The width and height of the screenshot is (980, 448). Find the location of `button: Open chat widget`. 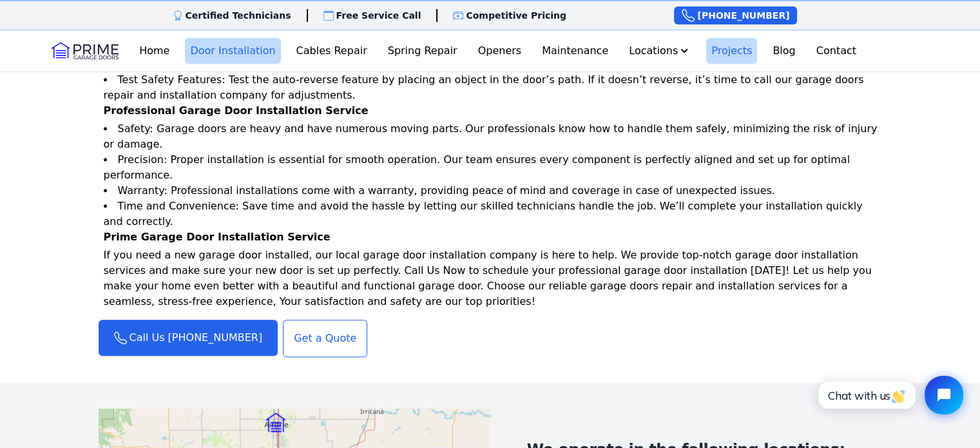

button: Open chat widget is located at coordinates (140, 31).